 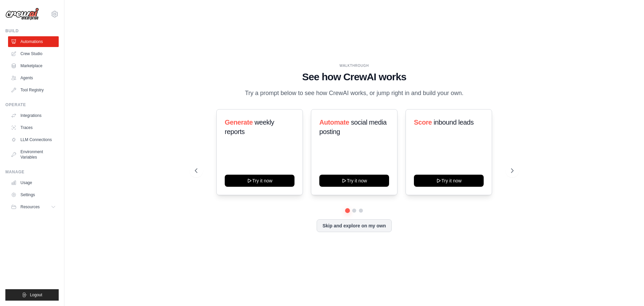 What do you see at coordinates (32, 172) in the screenshot?
I see `div: Manage` at bounding box center [32, 172].